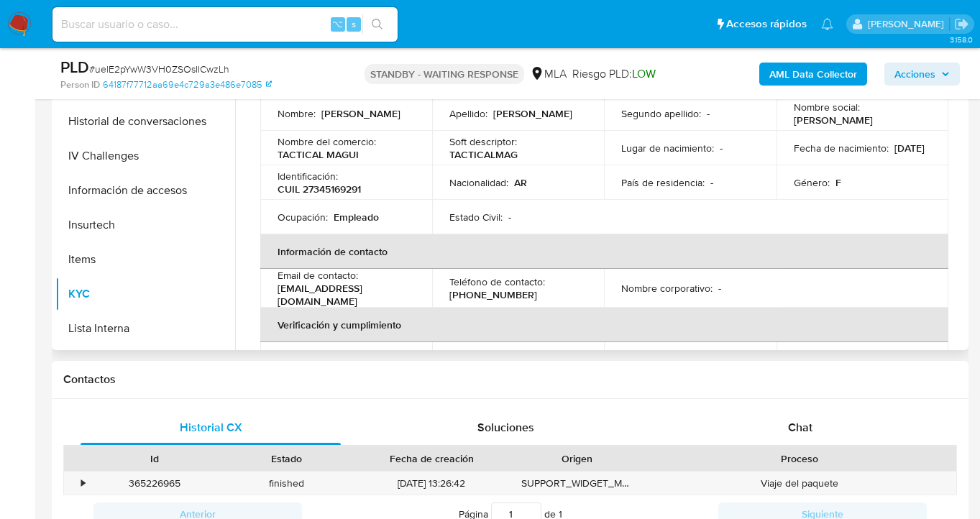 Image resolution: width=980 pixels, height=519 pixels. Describe the element at coordinates (521, 182) in the screenshot. I see `p: AR` at that location.